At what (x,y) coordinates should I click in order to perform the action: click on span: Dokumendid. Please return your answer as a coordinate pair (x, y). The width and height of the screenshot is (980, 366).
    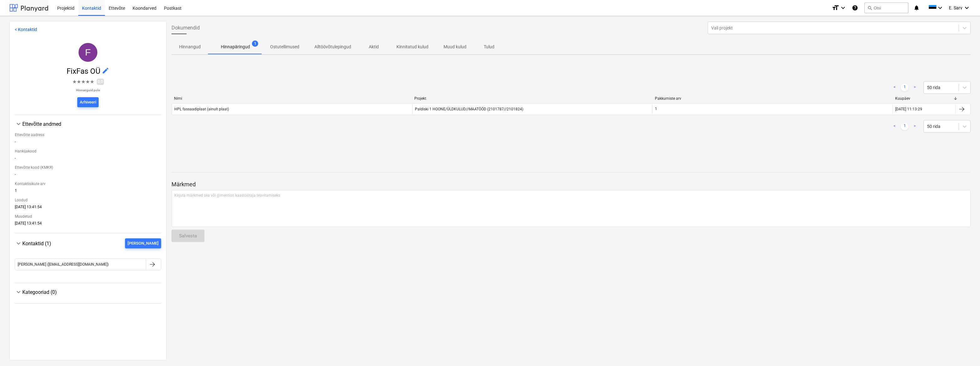
    Looking at the image, I should click on (186, 28).